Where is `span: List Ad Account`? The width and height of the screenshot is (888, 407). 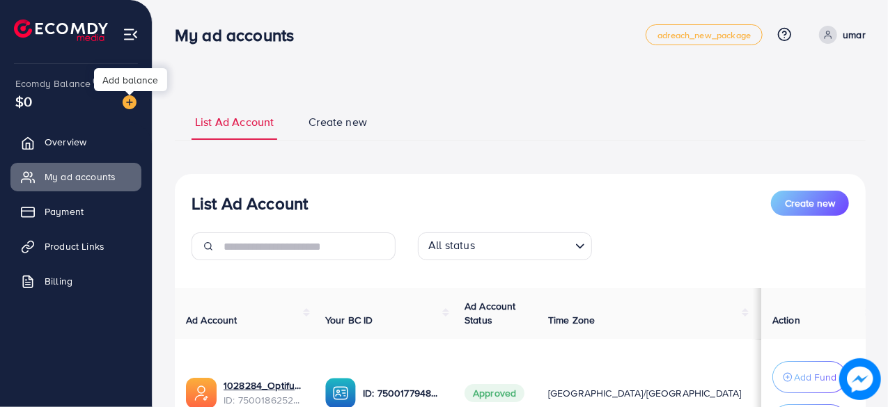 span: List Ad Account is located at coordinates (234, 122).